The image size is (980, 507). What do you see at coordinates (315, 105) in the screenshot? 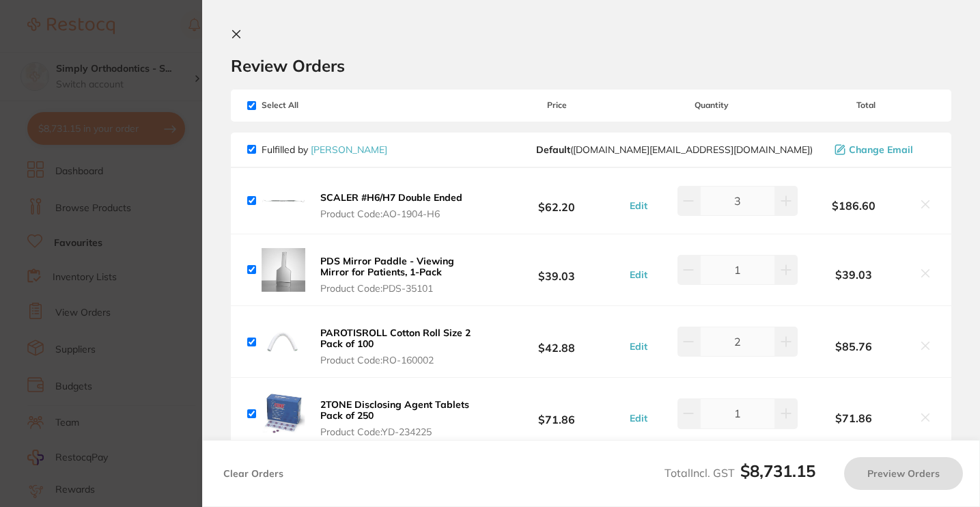
I see `span: Select All` at bounding box center [315, 105].